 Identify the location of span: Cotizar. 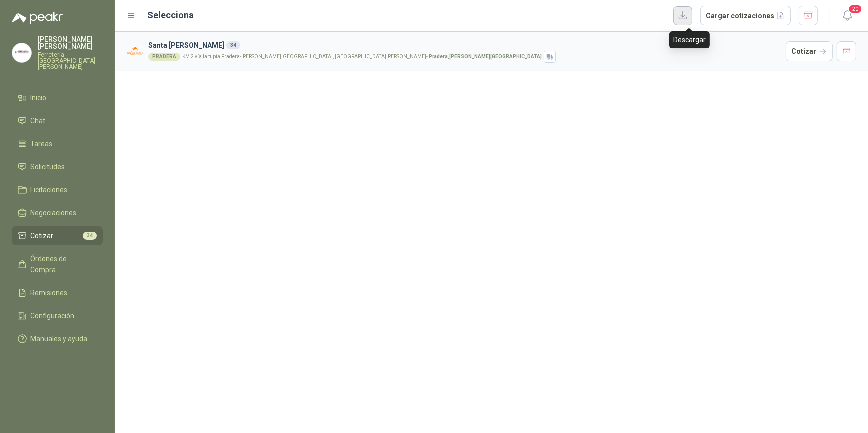
(42, 236).